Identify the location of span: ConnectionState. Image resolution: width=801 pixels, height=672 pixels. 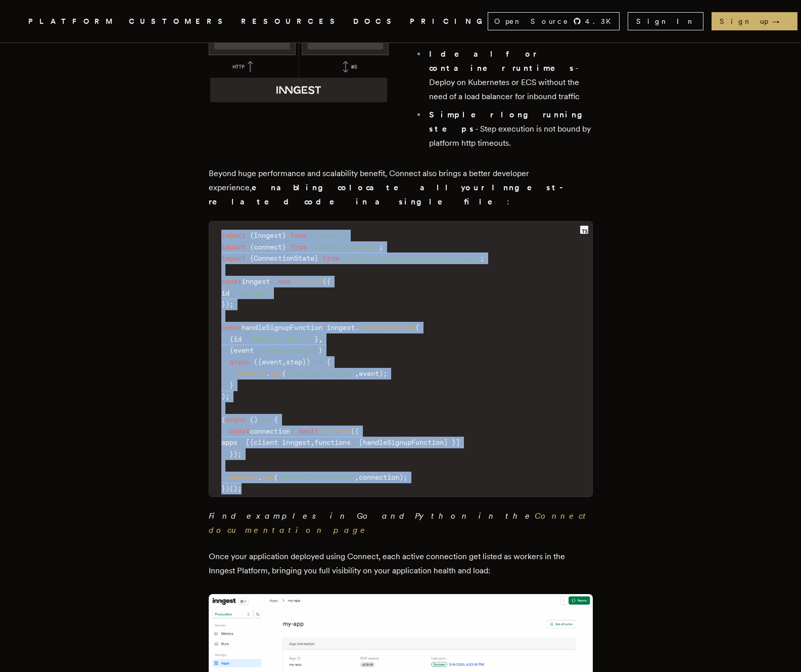
(284, 258).